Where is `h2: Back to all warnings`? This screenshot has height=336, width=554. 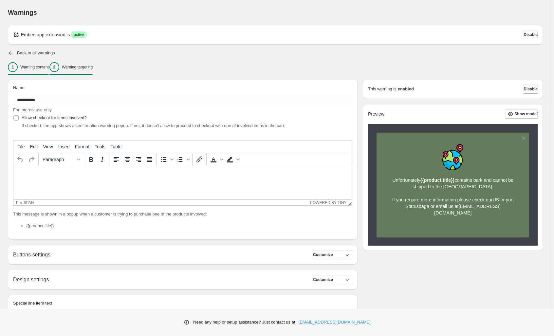
h2: Back to all warnings is located at coordinates (36, 53).